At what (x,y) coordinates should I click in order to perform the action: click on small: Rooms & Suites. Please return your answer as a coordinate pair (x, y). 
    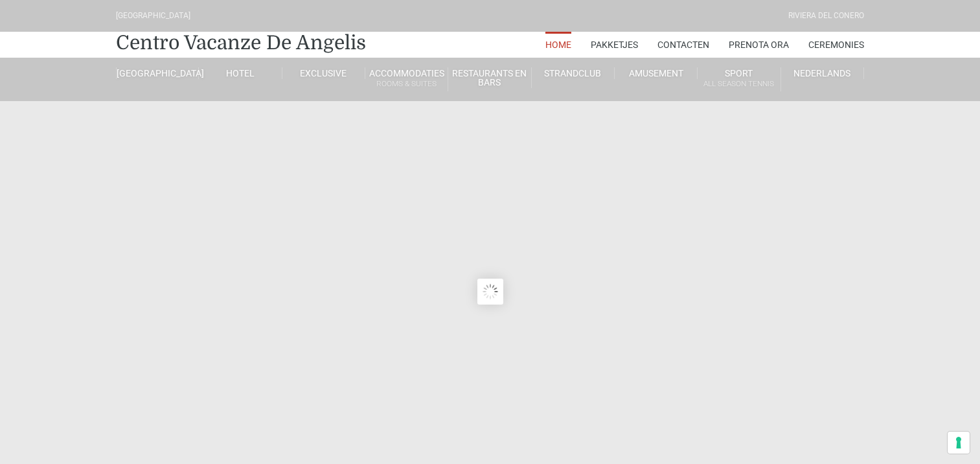
    Looking at the image, I should click on (406, 83).